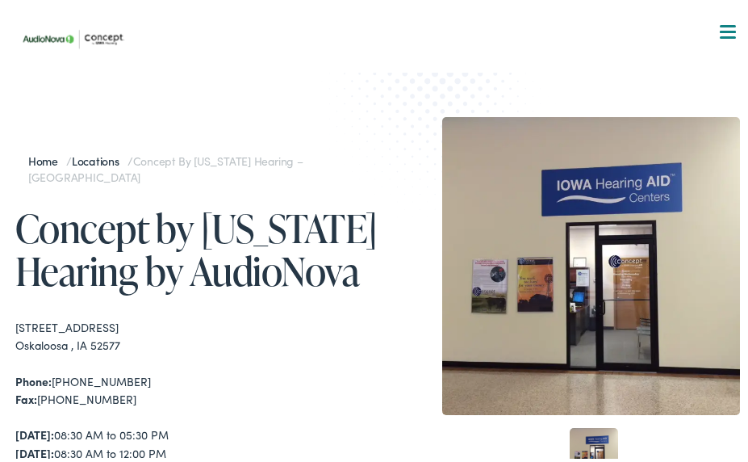  Describe the element at coordinates (26, 395) in the screenshot. I see `strong: Fax:` at that location.